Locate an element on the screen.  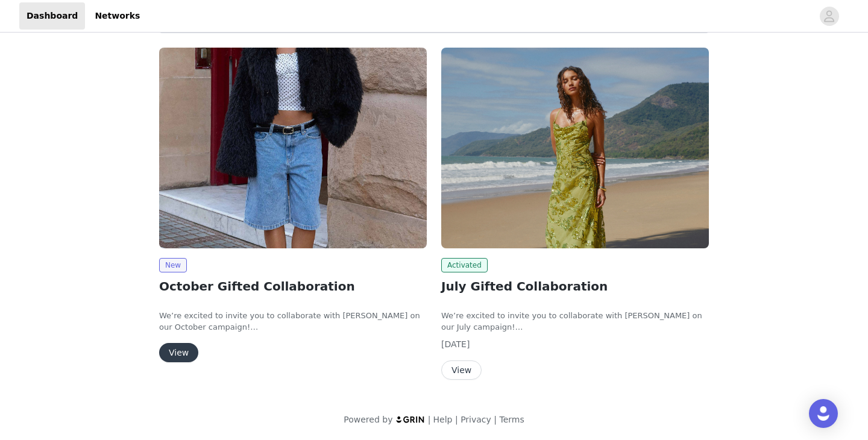
h2: October Gifted Collaboration is located at coordinates (293, 286).